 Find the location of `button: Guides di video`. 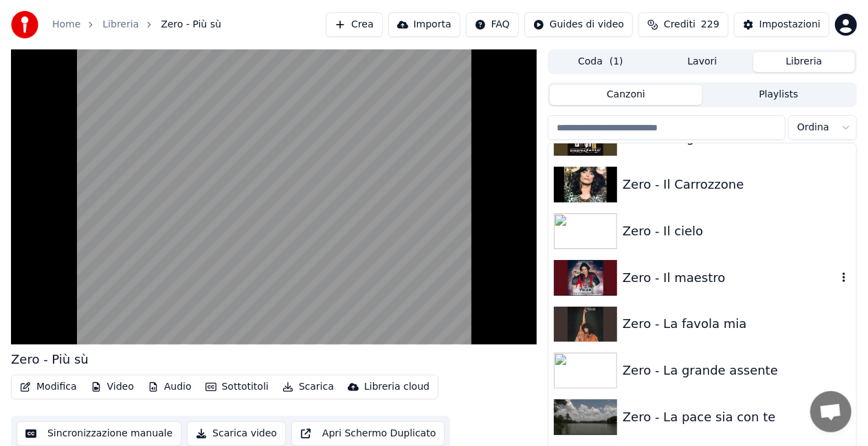

button: Guides di video is located at coordinates (579, 25).